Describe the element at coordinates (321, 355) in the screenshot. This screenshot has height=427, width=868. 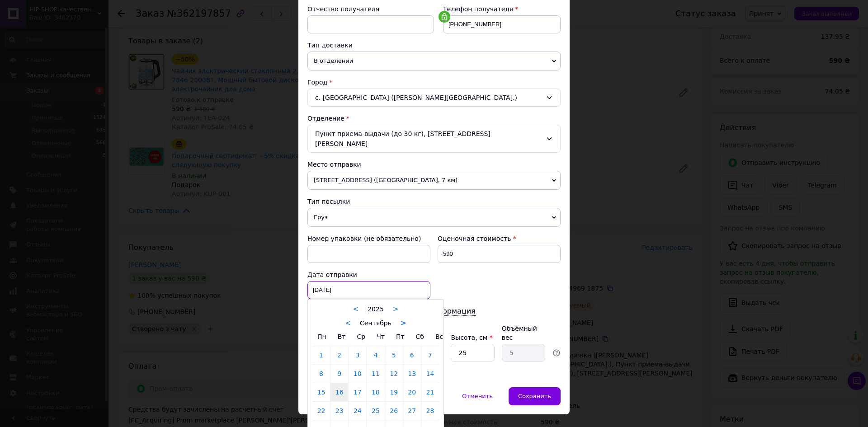
I see `a: 1` at that location.